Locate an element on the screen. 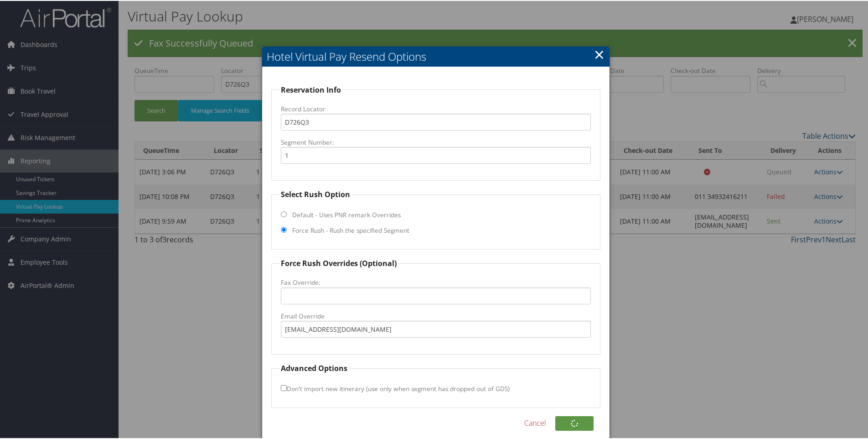 The height and width of the screenshot is (439, 868). label: Email Override is located at coordinates (436, 315).